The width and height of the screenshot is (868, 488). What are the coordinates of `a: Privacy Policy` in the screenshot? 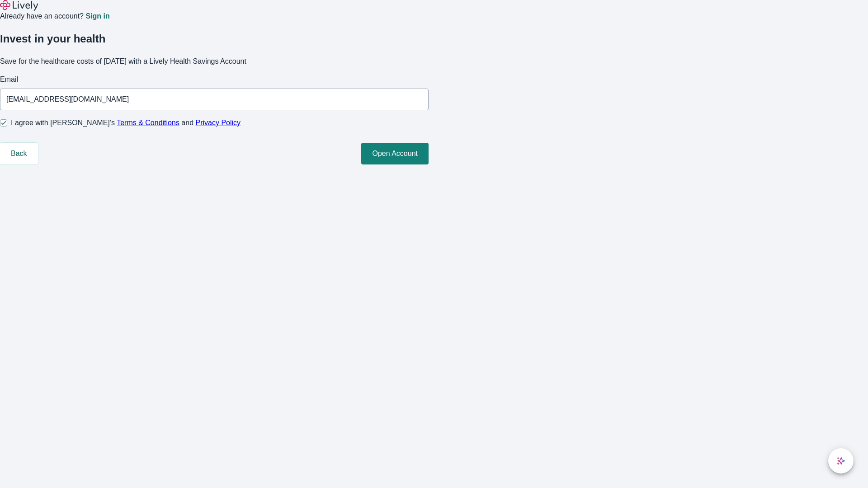 It's located at (218, 122).